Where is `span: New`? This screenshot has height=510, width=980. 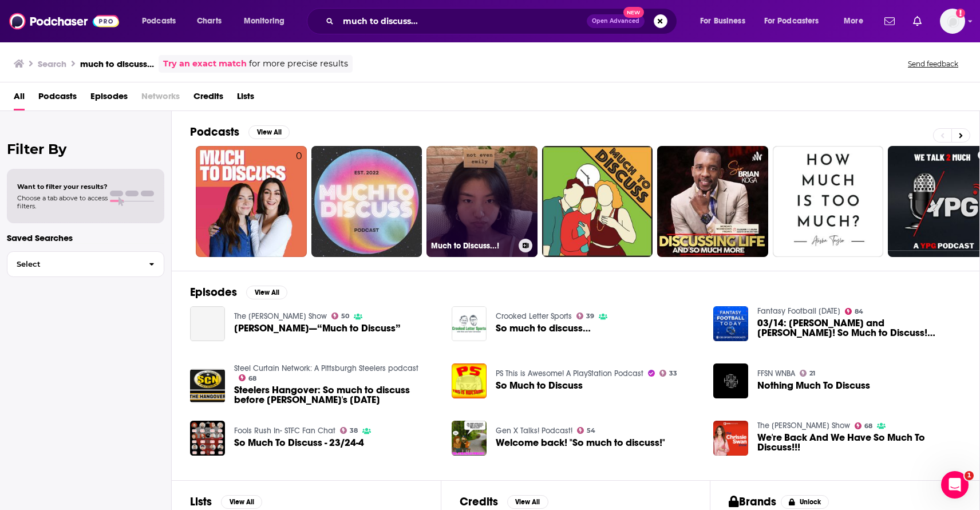
span: New is located at coordinates (633, 12).